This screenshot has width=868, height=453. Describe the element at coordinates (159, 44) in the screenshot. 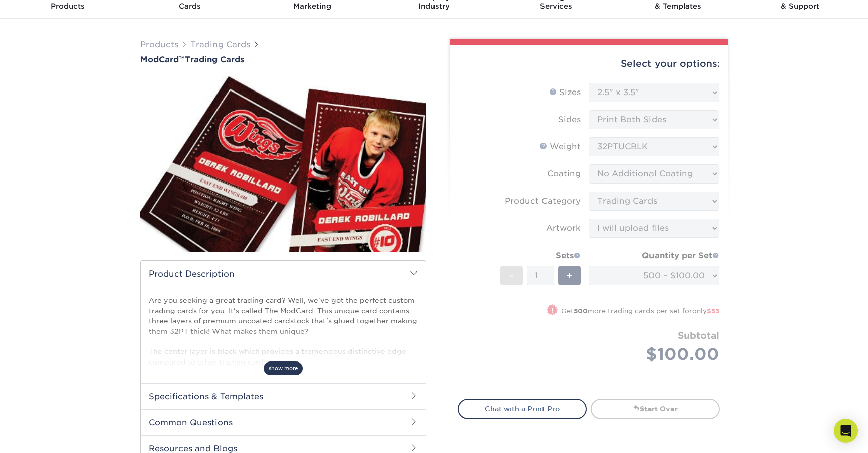

I see `a: Products` at that location.